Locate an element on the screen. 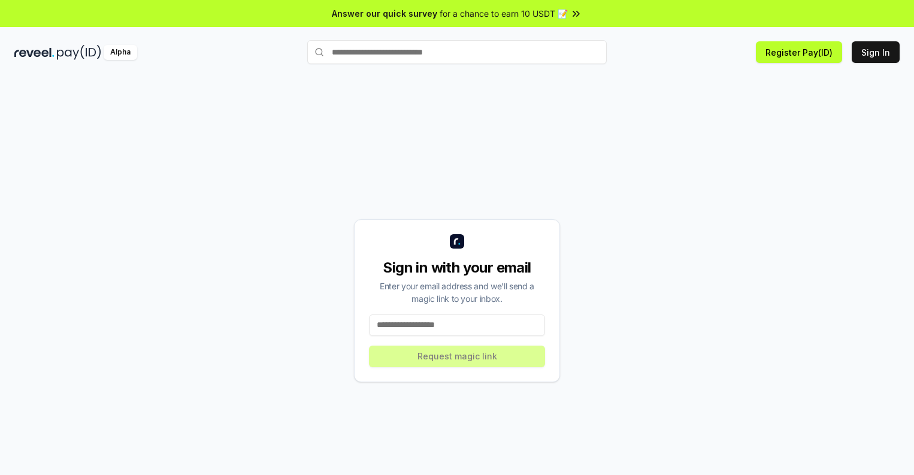 This screenshot has height=475, width=914. button: Register Pay(ID) is located at coordinates (799, 52).